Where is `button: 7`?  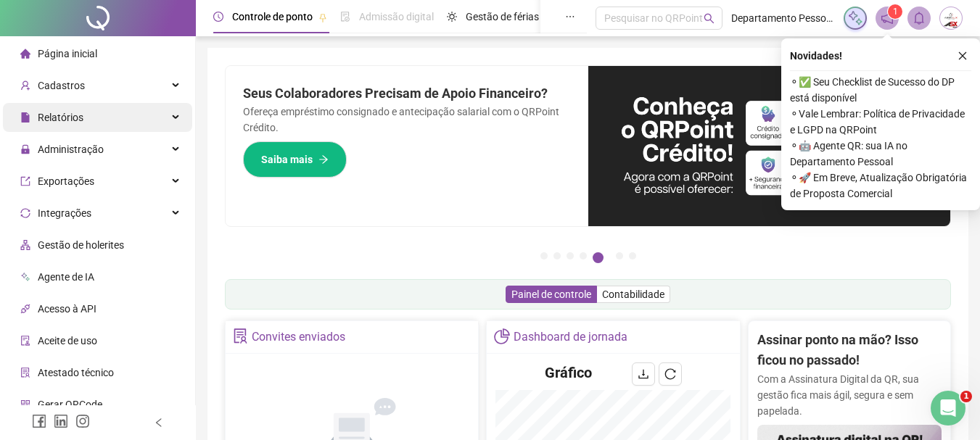 button: 7 is located at coordinates (632, 256).